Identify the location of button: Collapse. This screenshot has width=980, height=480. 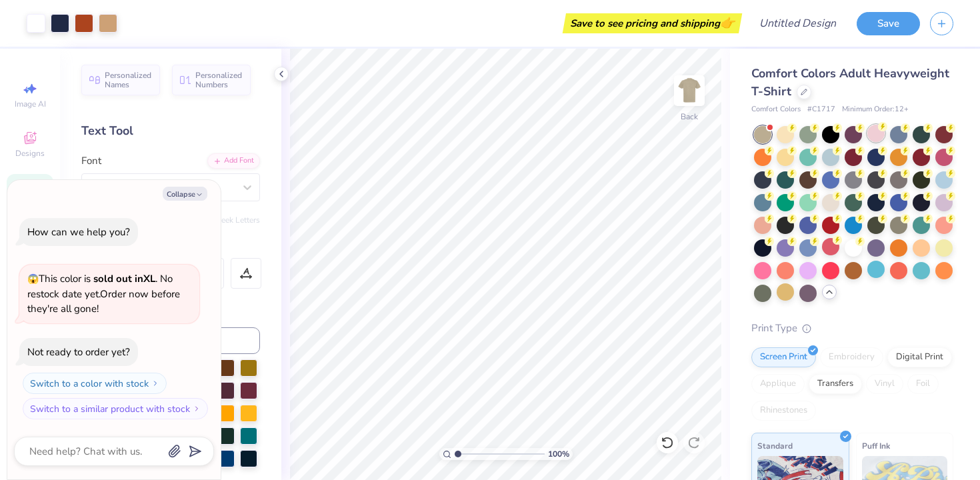
(184, 193).